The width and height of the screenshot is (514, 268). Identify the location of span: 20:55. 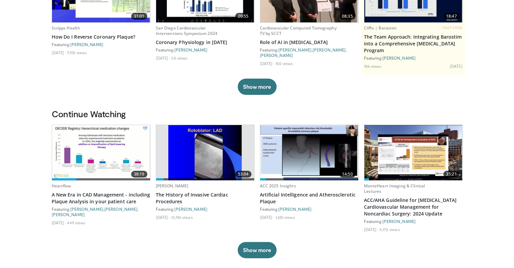
(244, 16).